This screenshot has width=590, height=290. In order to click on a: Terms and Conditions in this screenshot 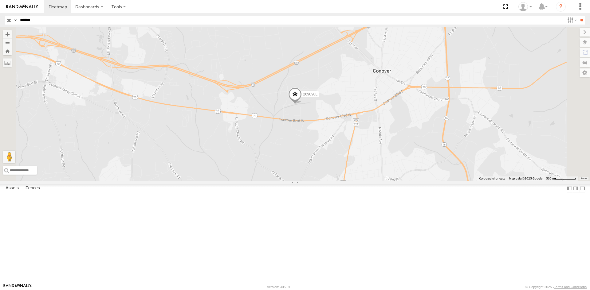, I will do `click(570, 287)`.